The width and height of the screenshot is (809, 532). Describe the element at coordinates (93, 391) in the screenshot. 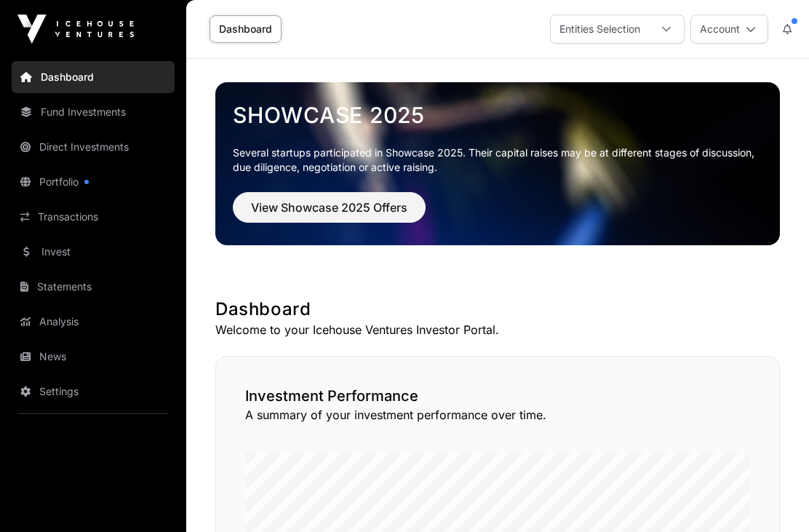

I see `a: Settings` at that location.